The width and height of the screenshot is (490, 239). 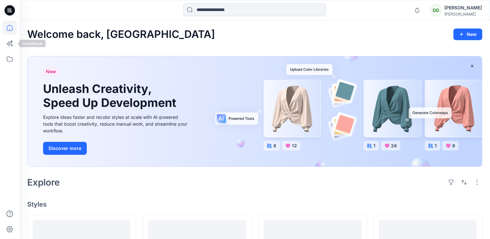 I want to click on h1: Unleash Creativity, Speed Up Development, so click(x=111, y=96).